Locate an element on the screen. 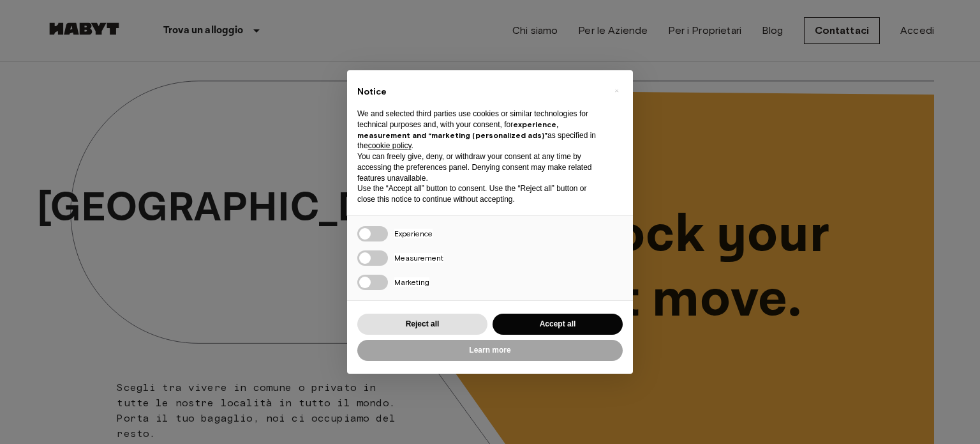 The width and height of the screenshot is (980, 444). a: cookie policy is located at coordinates (390, 146).